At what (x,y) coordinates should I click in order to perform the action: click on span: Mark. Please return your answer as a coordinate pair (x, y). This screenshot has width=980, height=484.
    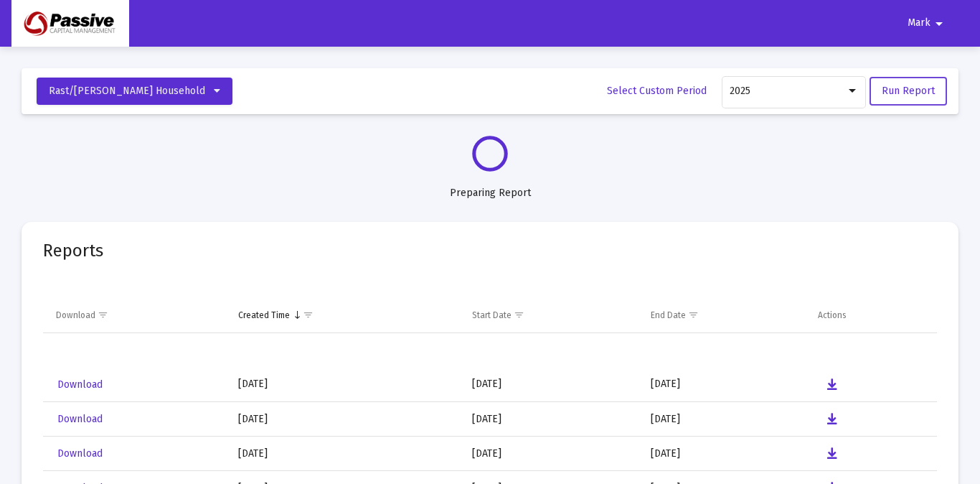
    Looking at the image, I should click on (919, 23).